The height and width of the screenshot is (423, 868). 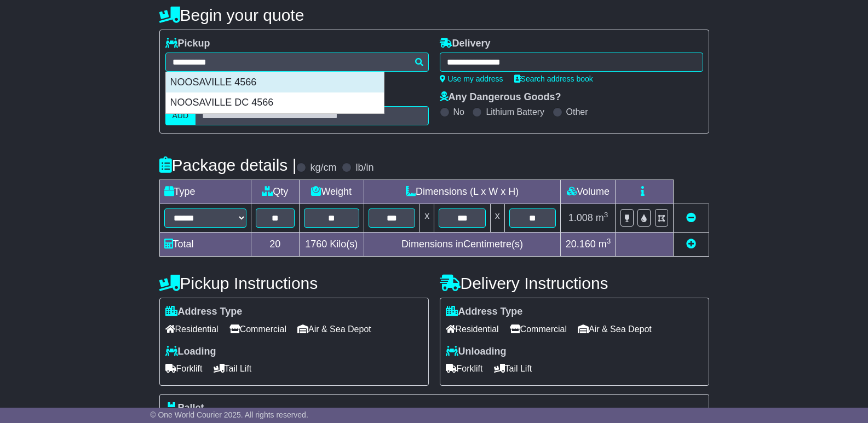 What do you see at coordinates (476, 352) in the screenshot?
I see `label: Unloading` at bounding box center [476, 352].